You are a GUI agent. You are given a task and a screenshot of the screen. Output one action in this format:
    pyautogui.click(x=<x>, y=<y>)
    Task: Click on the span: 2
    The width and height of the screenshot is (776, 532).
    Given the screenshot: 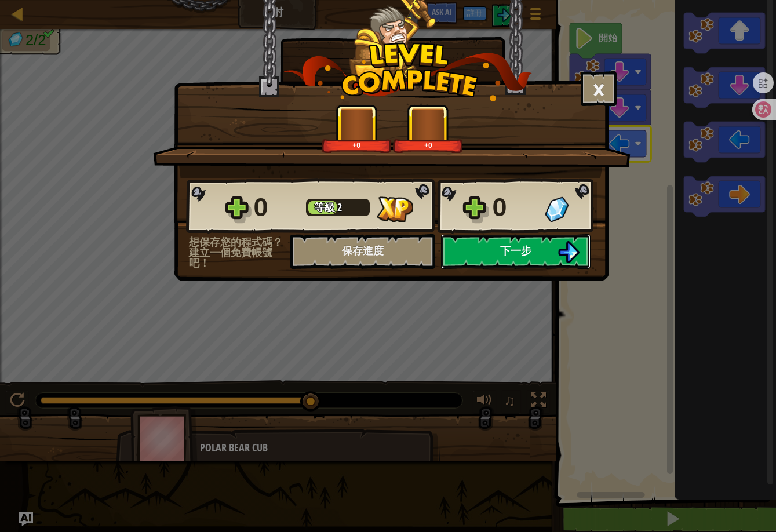 What is the action you would take?
    pyautogui.click(x=340, y=207)
    